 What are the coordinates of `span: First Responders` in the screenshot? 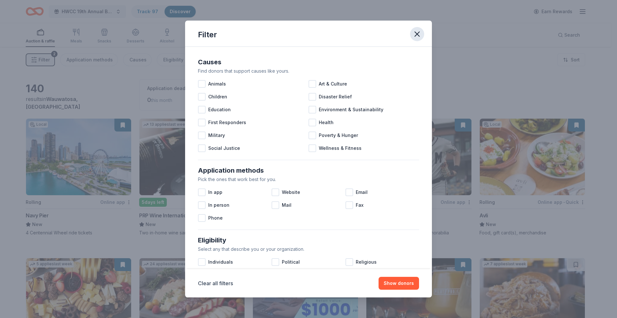 It's located at (227, 122).